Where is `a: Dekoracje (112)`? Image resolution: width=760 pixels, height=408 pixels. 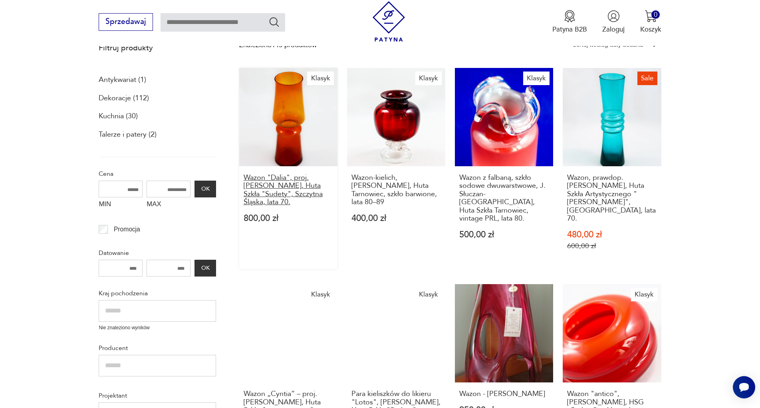
a: Dekoracje (112) is located at coordinates (124, 98).